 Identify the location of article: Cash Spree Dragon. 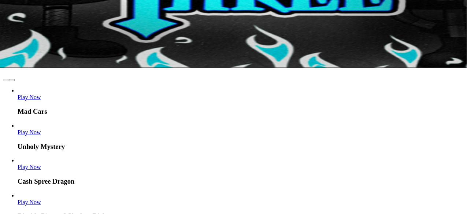
(241, 171).